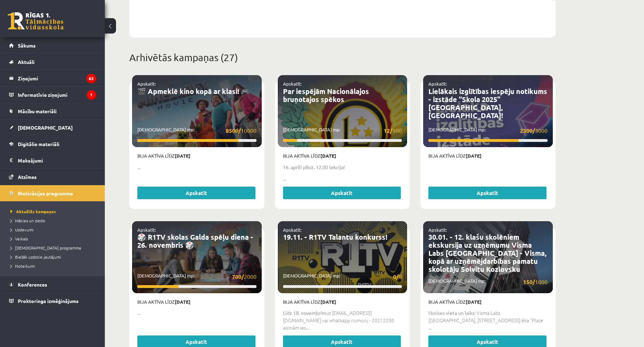  What do you see at coordinates (27, 221) in the screenshot?
I see `span: Mācies un ziedo` at bounding box center [27, 221].